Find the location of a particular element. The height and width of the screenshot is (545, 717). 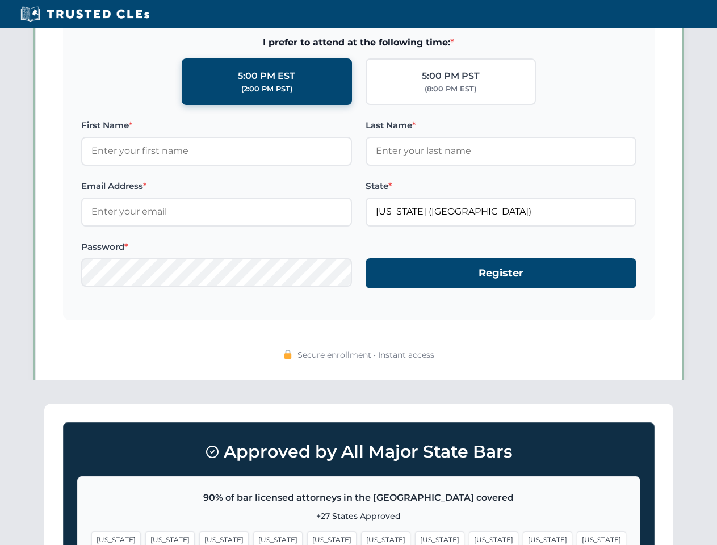

div: (2:00 PM PST) is located at coordinates (267, 89).